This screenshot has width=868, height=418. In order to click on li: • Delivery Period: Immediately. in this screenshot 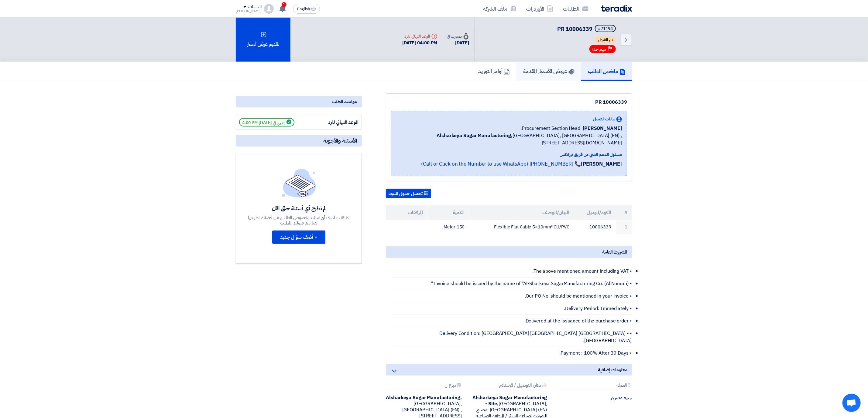, I will do `click(512, 308)`.